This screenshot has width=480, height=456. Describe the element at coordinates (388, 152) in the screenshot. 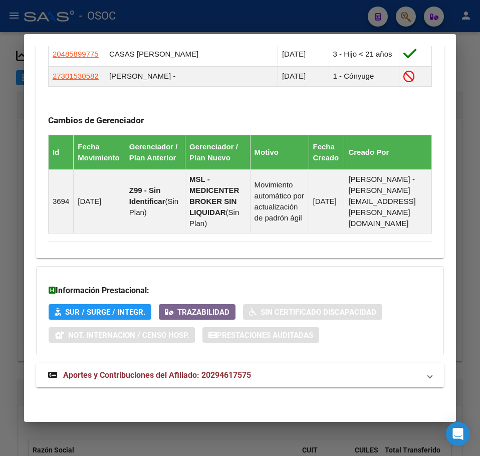

I see `th: Creado Por` at that location.